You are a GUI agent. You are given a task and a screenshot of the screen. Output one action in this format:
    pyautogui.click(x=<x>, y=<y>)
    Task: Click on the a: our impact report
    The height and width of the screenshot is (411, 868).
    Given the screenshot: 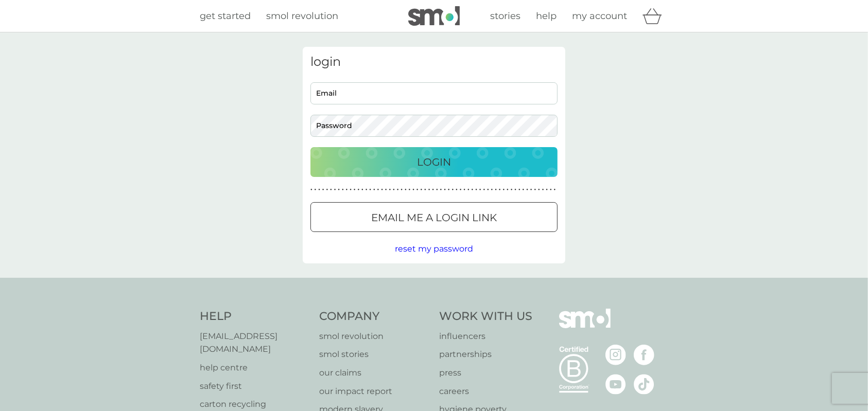 What is the action you would take?
    pyautogui.click(x=374, y=391)
    